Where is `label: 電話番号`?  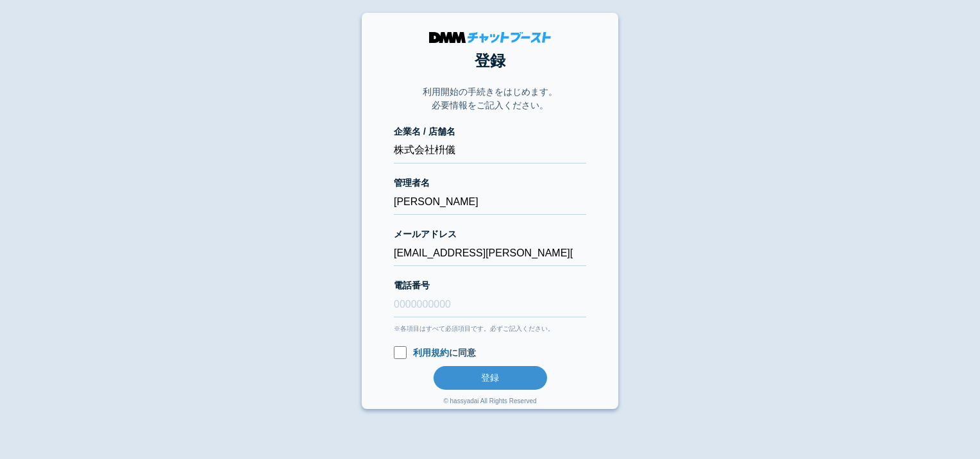
label: 電話番号 is located at coordinates (490, 285).